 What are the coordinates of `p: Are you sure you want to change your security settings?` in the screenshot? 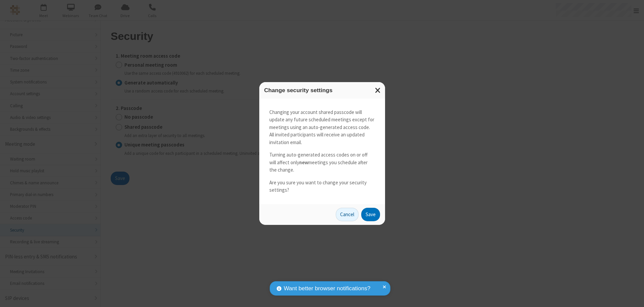 It's located at (322, 186).